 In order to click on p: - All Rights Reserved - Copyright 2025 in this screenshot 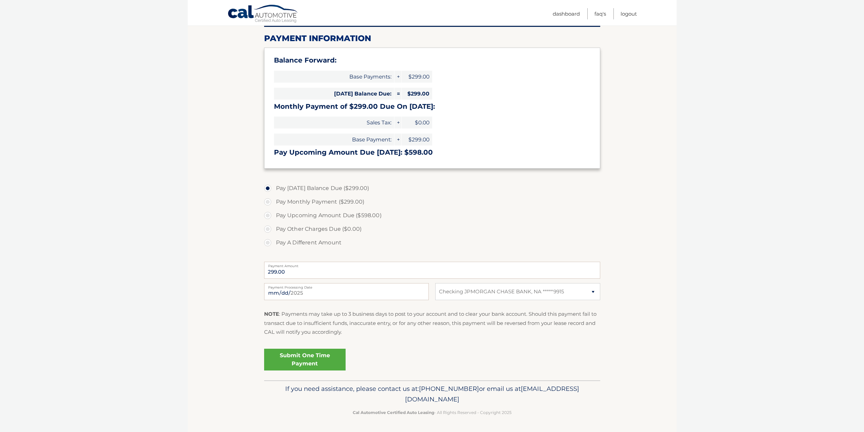, I will do `click(432, 412)`.